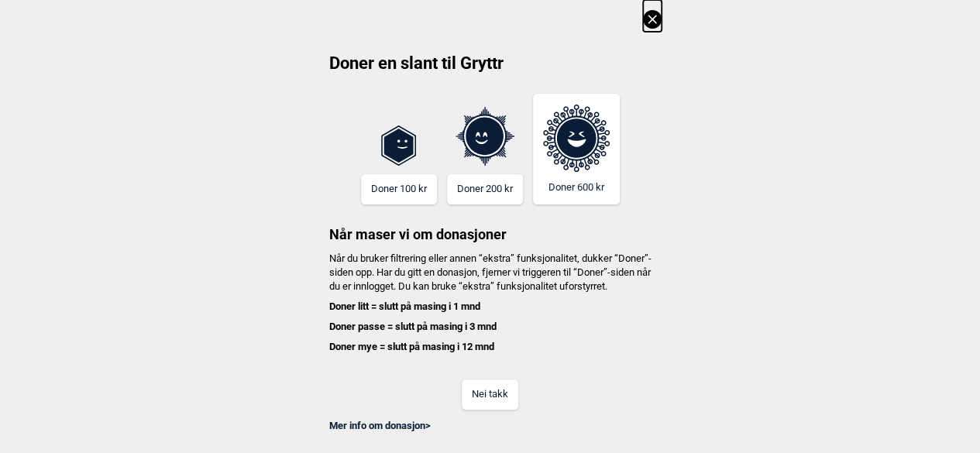  What do you see at coordinates (485, 189) in the screenshot?
I see `button: Doner 200 kr` at bounding box center [485, 189].